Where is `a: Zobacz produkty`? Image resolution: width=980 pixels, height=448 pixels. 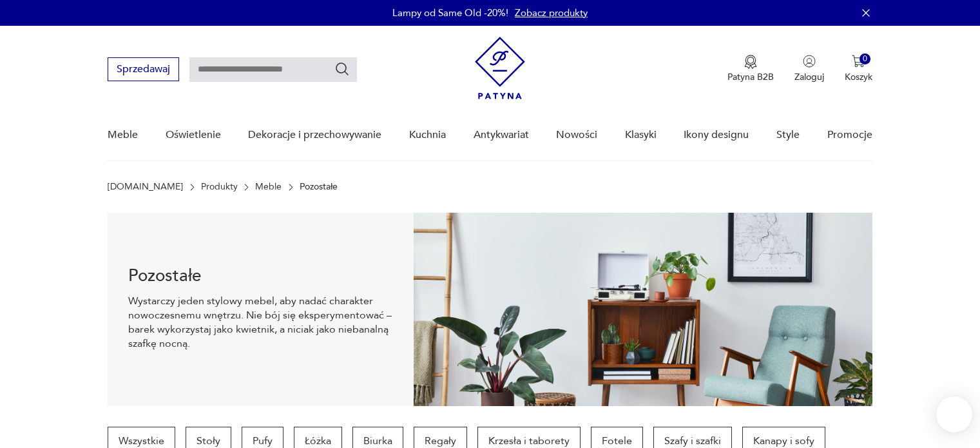 a: Zobacz produkty is located at coordinates (551, 13).